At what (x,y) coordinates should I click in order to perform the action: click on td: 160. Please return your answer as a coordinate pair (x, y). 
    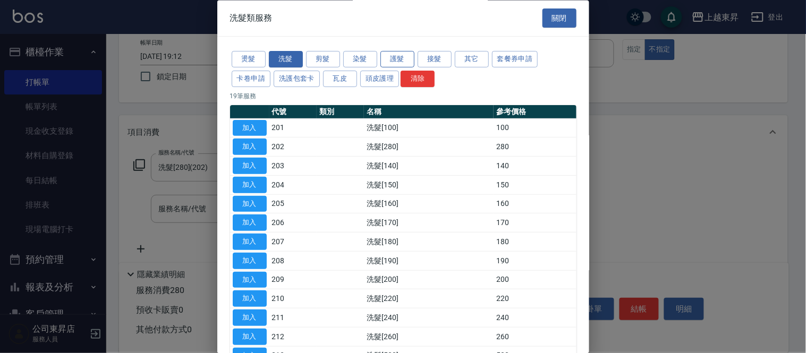
    Looking at the image, I should click on (535, 205).